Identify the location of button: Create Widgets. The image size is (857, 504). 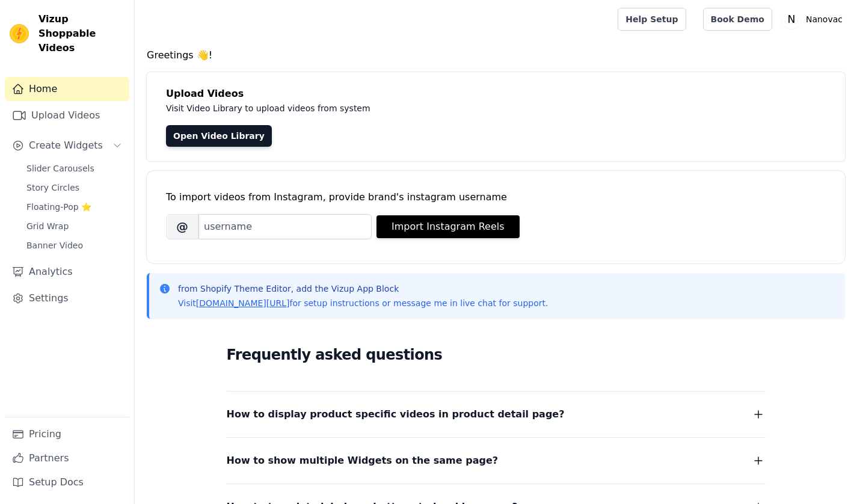
(67, 146).